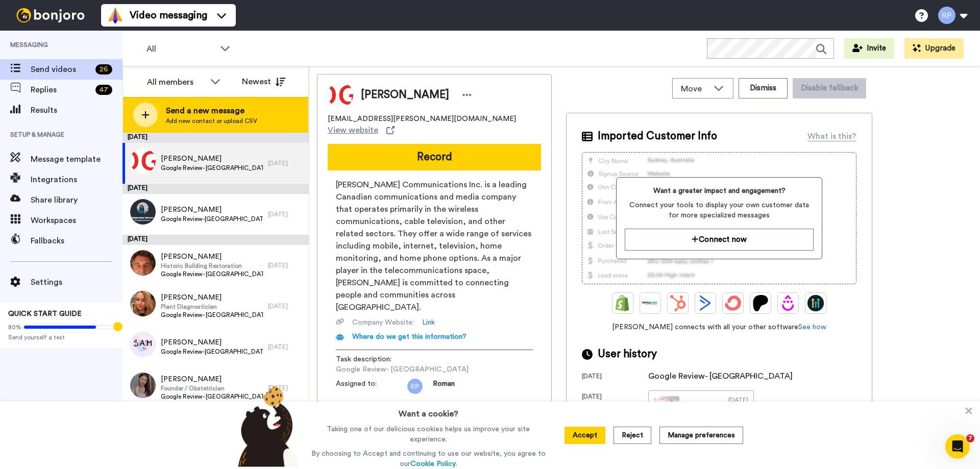  I want to click on h3: Want a cookie?, so click(428, 411).